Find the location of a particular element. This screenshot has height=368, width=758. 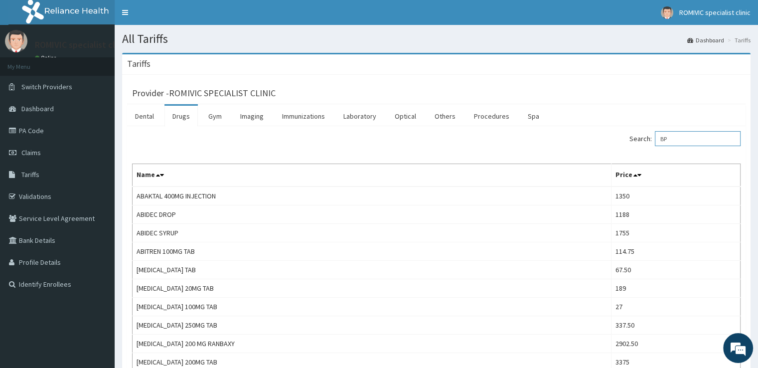

a: Imaging is located at coordinates (252, 116).